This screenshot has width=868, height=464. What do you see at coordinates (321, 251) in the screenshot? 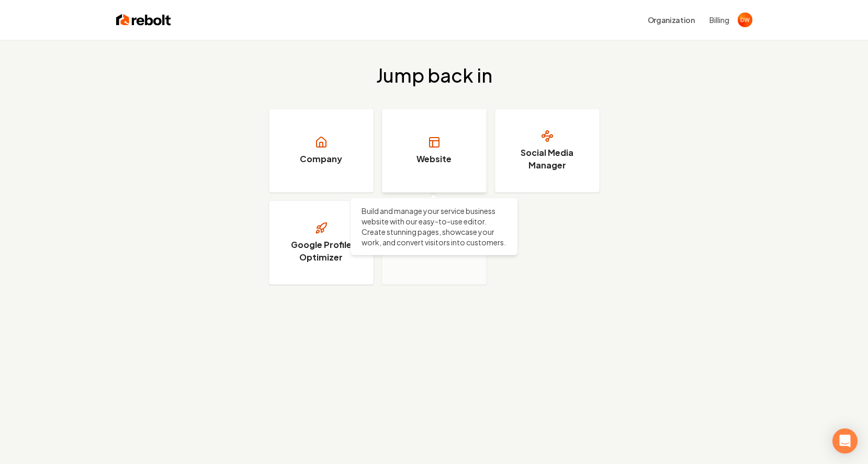
I see `h3: Google Profile Optimizer` at bounding box center [321, 251].